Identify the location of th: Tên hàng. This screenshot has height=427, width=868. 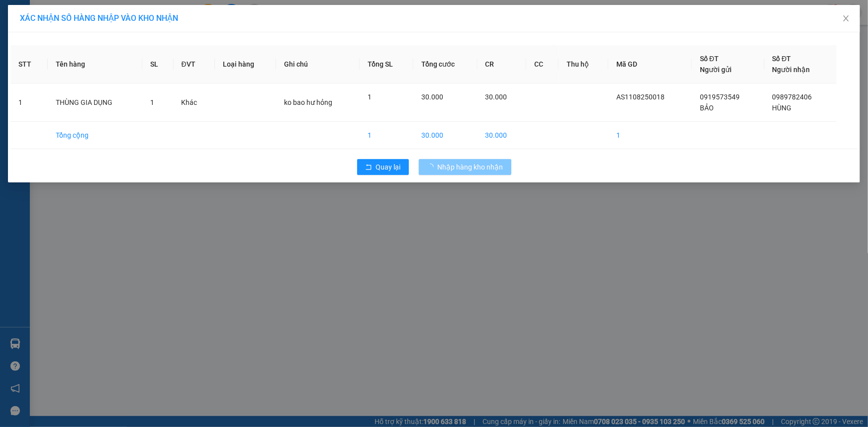
(95, 64).